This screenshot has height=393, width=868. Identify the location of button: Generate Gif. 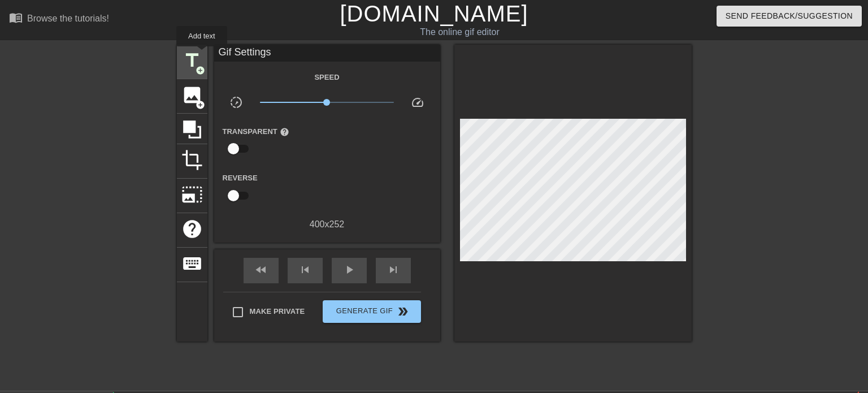
(371, 312).